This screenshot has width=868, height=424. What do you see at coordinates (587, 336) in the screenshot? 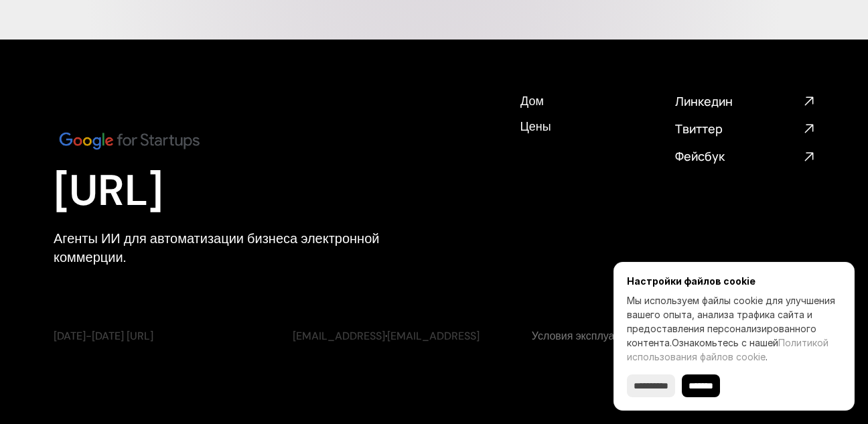
I see `font: Условия эксплуатации` at bounding box center [587, 336].